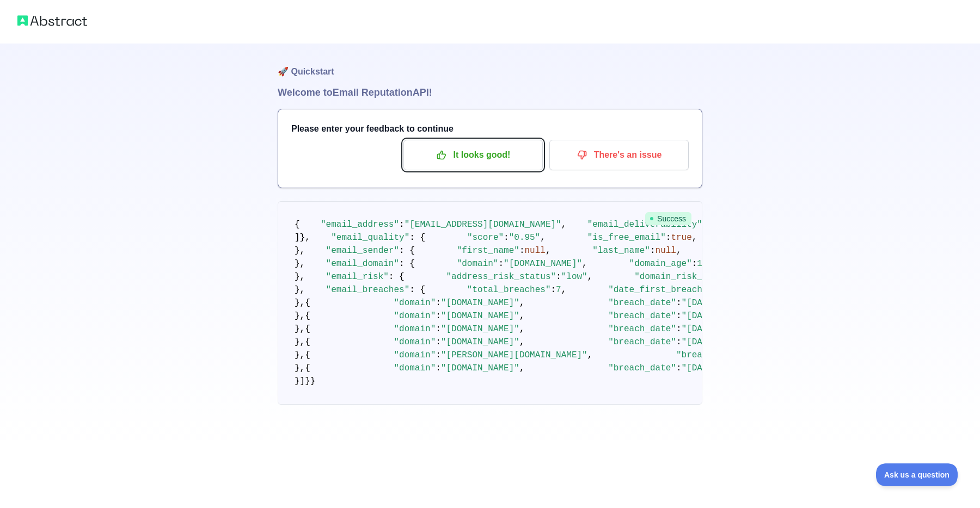  I want to click on p: It looks good!, so click(473, 155).